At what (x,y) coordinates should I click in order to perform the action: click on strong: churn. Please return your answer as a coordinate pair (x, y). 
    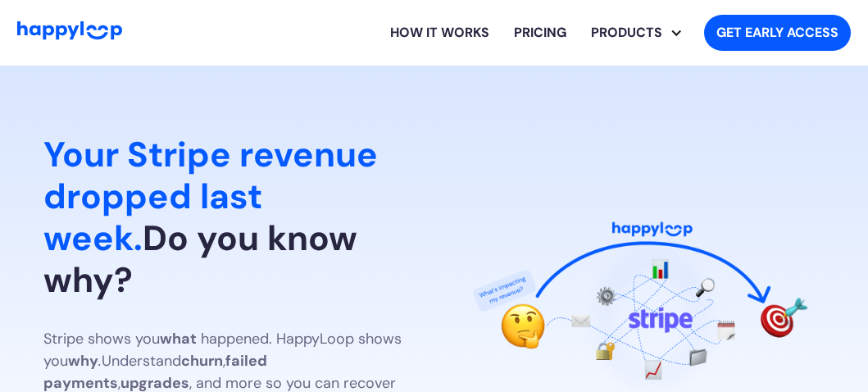
    Looking at the image, I should click on (202, 361).